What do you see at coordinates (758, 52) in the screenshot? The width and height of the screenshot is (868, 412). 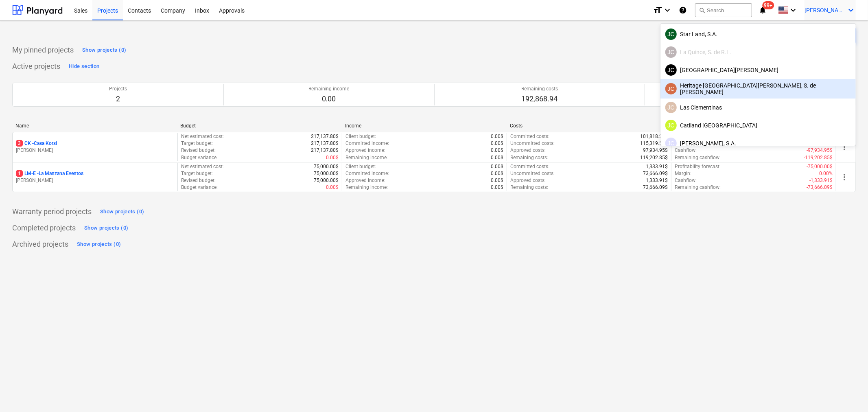 I see `div: La Quince, S. de R.L.` at bounding box center [758, 52].